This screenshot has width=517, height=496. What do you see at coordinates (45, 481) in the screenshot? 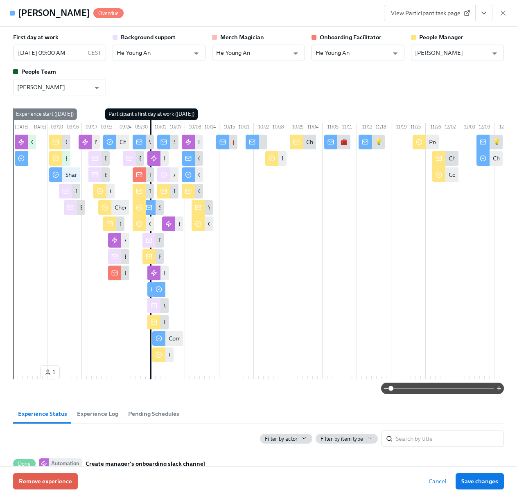
I see `button: Remove experience` at bounding box center [45, 481].